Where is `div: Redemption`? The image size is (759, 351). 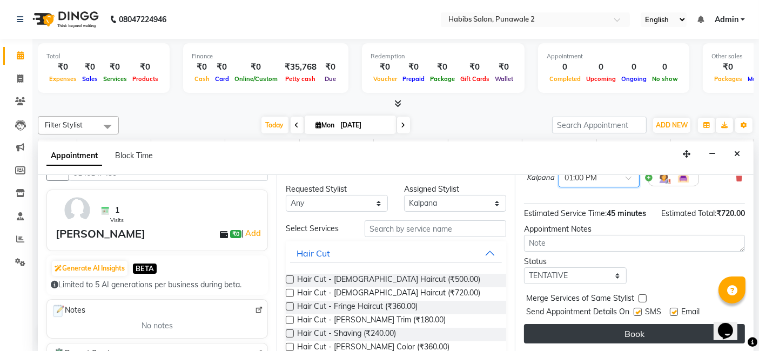
div: Redemption is located at coordinates (443, 56).